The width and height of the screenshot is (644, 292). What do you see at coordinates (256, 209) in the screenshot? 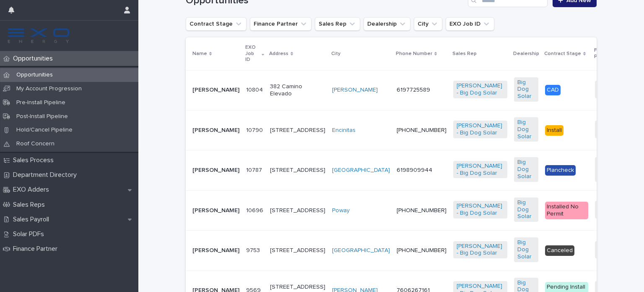
I see `p: 10696` at bounding box center [256, 209].